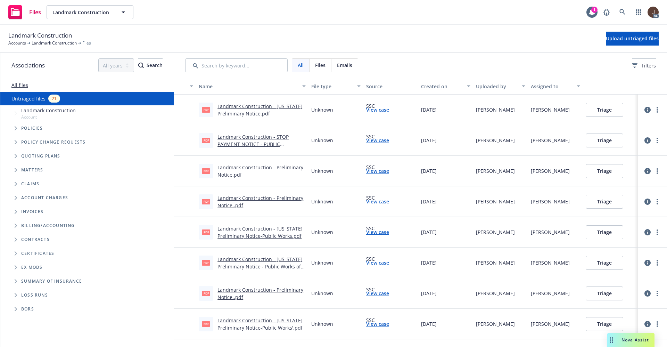 This screenshot has height=347, width=667. What do you see at coordinates (497, 86) in the screenshot?
I see `div: Uploaded by` at bounding box center [497, 86].